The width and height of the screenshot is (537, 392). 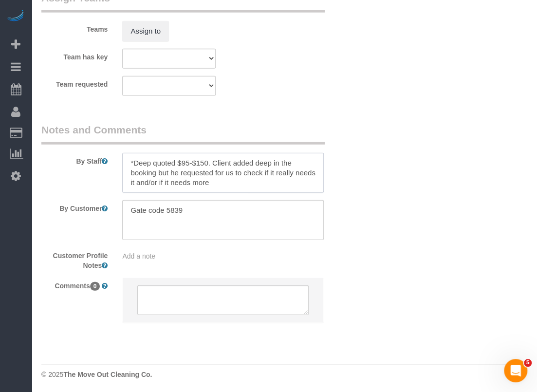 What do you see at coordinates (528, 363) in the screenshot?
I see `span: 5` at bounding box center [528, 363].